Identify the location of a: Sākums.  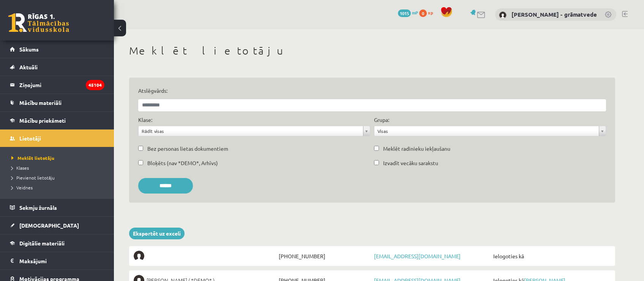
(57, 49).